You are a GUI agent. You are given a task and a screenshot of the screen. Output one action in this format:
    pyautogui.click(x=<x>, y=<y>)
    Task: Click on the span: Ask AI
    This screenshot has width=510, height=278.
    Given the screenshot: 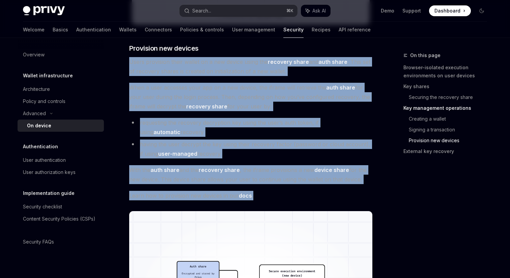 What is the action you would take?
    pyautogui.click(x=319, y=11)
    